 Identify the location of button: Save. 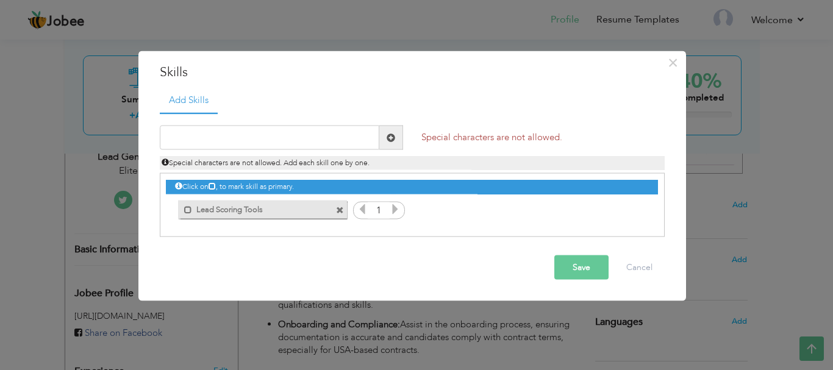
(581, 268).